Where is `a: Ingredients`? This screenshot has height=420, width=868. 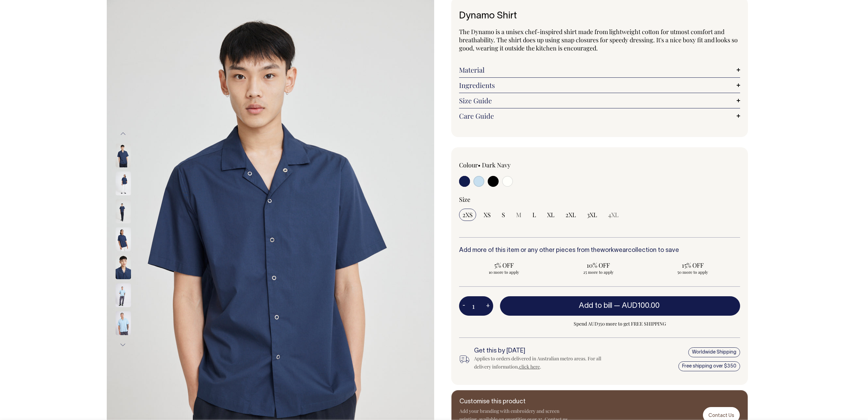 a: Ingredients is located at coordinates (600, 85).